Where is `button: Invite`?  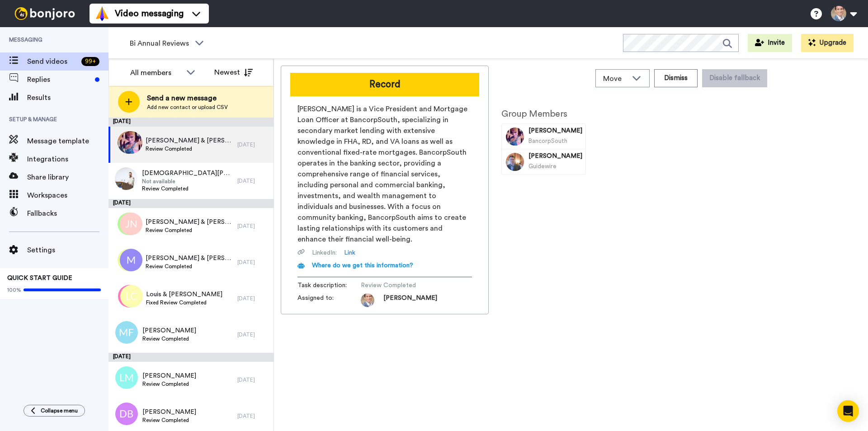 button: Invite is located at coordinates (770, 43).